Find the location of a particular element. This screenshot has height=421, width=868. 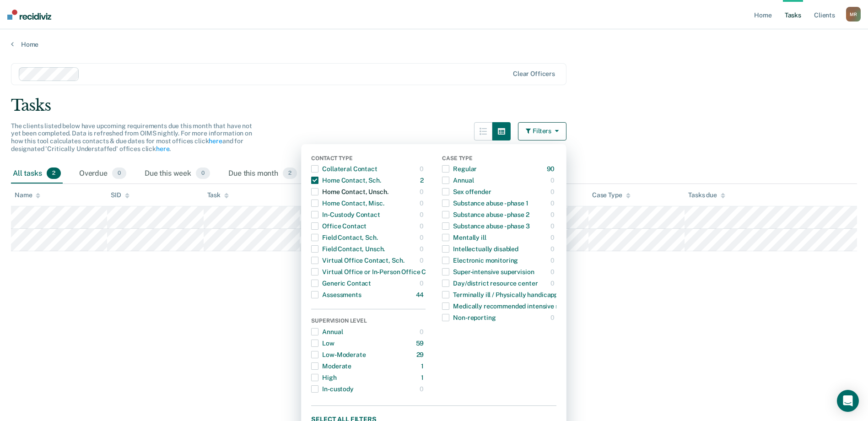

span: The clients listed below have upcoming requirements due this month that have not yet been complet... is located at coordinates (131, 137).